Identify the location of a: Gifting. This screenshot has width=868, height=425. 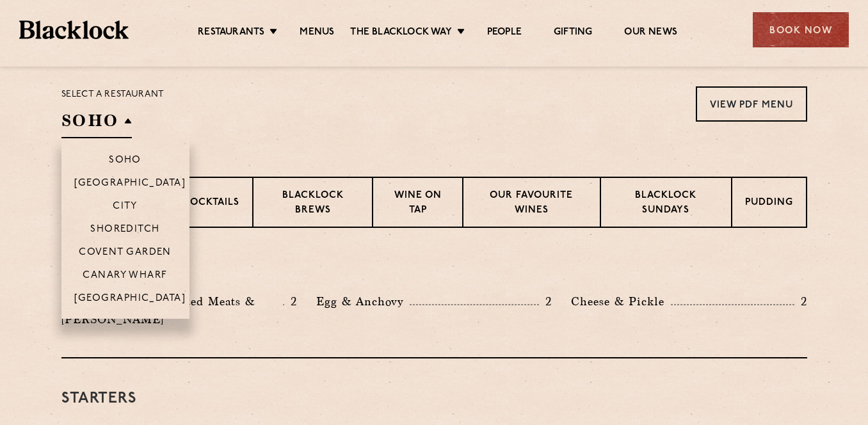
(573, 33).